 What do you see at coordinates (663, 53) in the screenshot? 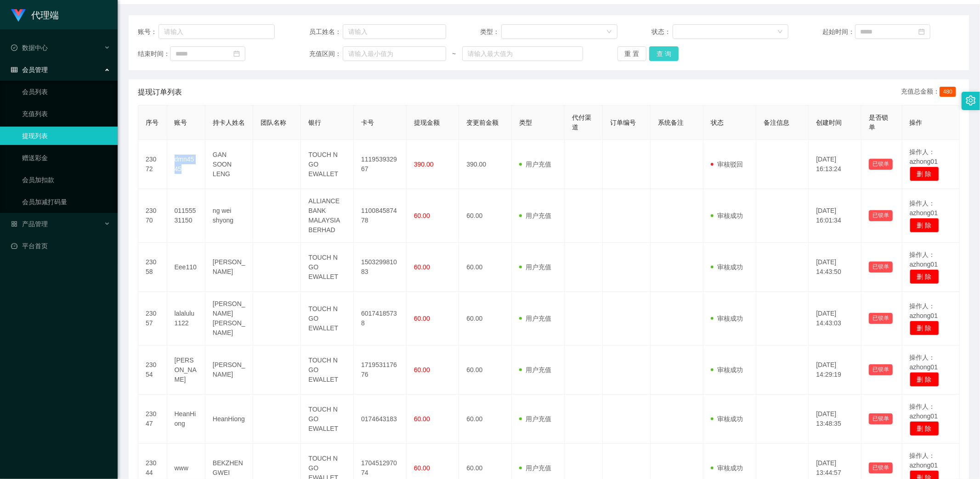
I see `button: 查 询` at bounding box center [663, 53].